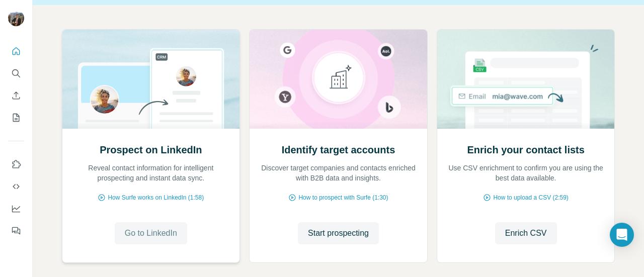 The height and width of the screenshot is (277, 644). Describe the element at coordinates (526, 233) in the screenshot. I see `span: Enrich CSV` at that location.